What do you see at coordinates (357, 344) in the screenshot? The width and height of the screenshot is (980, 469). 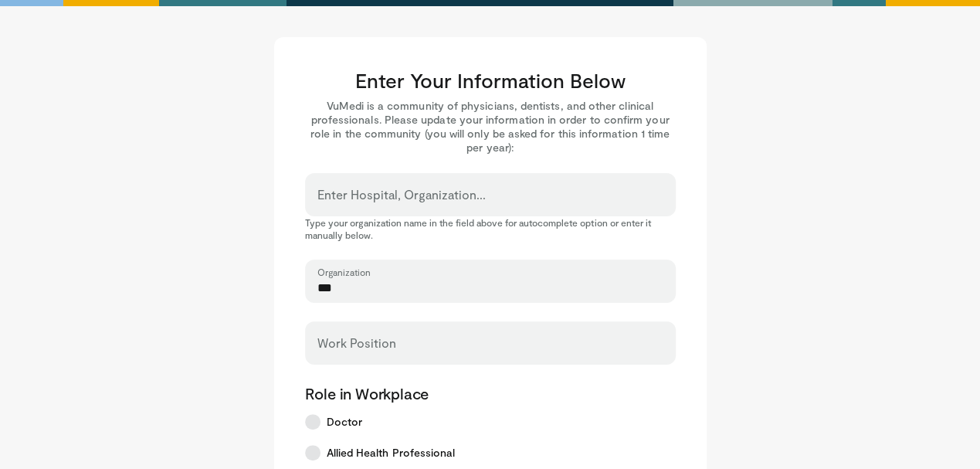 I see `label: Work Position` at bounding box center [357, 344].